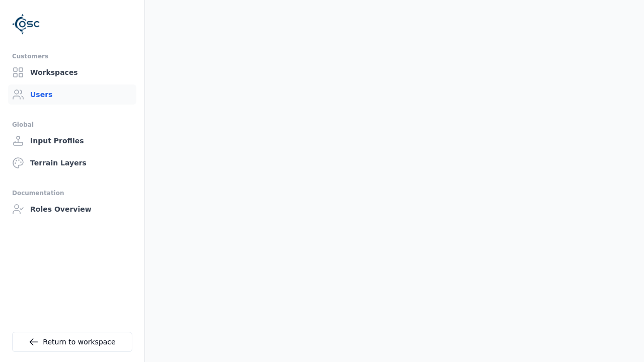 This screenshot has width=644, height=362. Describe the element at coordinates (72, 124) in the screenshot. I see `div: Global` at that location.